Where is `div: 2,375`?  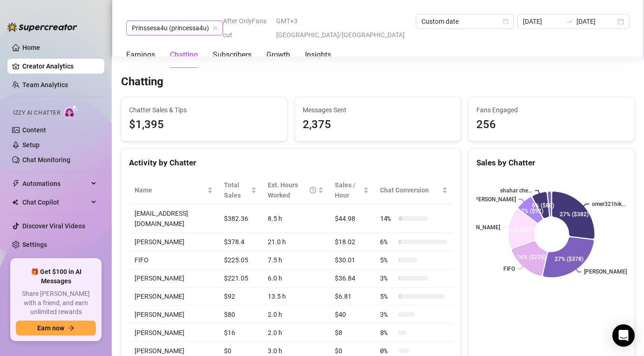
div: 2,375 is located at coordinates (378, 125).